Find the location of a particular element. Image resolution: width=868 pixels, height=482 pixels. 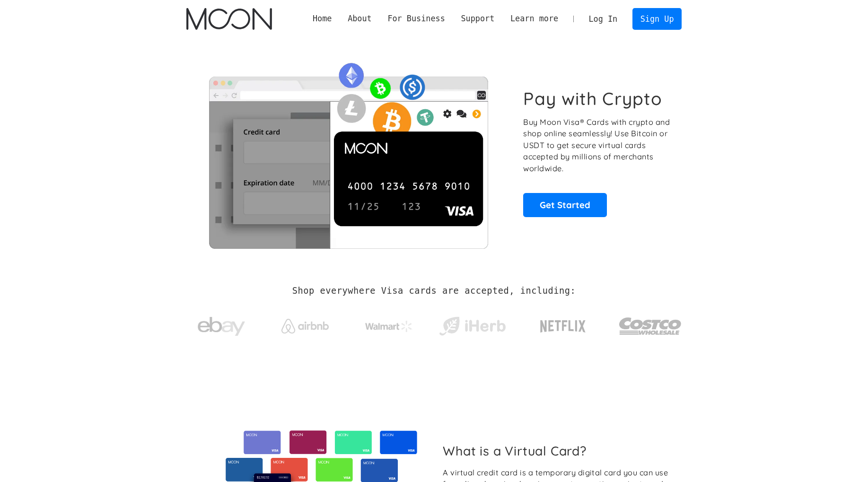

p: Buy Moon Visa® Cards with crypto and shop online seamlessly! Use Bitcoin or USDT to get secure vi... is located at coordinates (597, 145).